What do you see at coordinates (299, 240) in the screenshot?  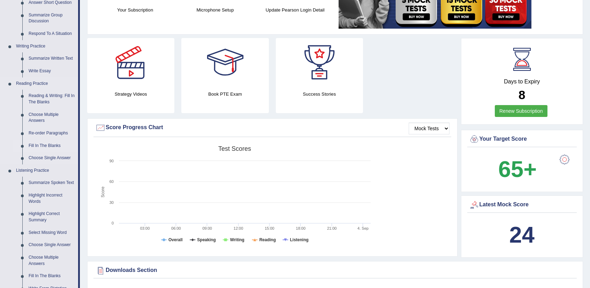 I see `tspan: Listening` at bounding box center [299, 240].